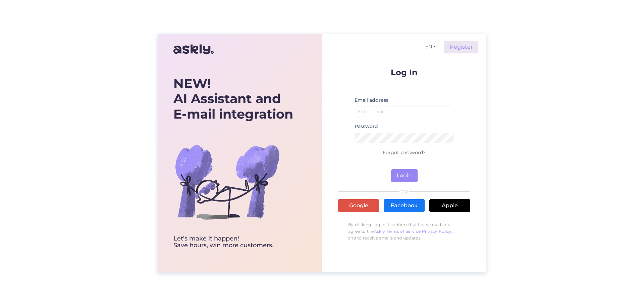 Image resolution: width=644 pixels, height=306 pixels. I want to click on a: Privacy Policy, so click(437, 231).